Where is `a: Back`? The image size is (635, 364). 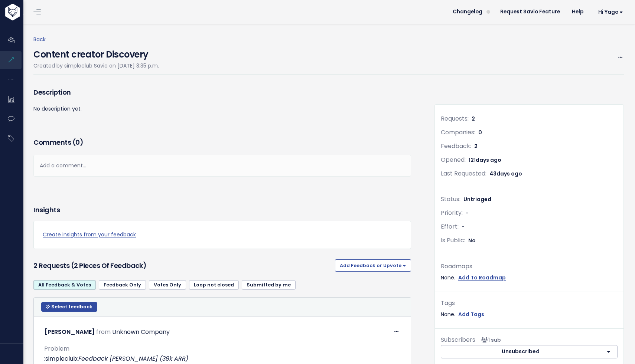 a: Back is located at coordinates (39, 39).